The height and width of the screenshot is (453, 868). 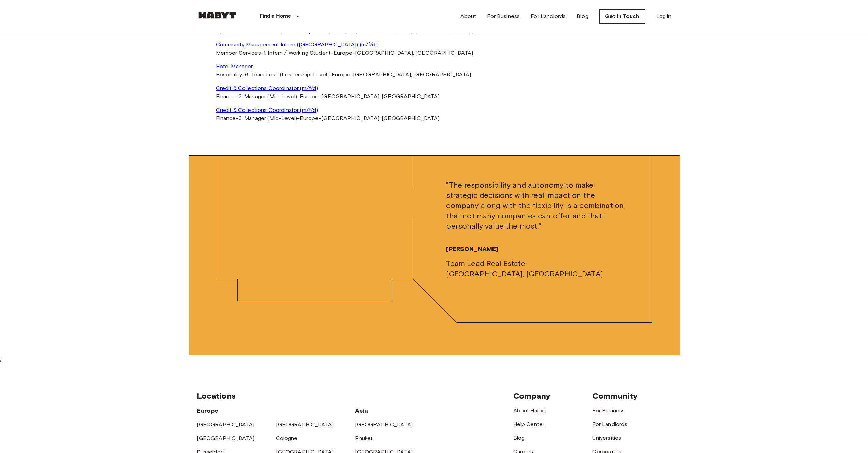 What do you see at coordinates (532, 395) in the screenshot?
I see `span: Company` at bounding box center [532, 395].